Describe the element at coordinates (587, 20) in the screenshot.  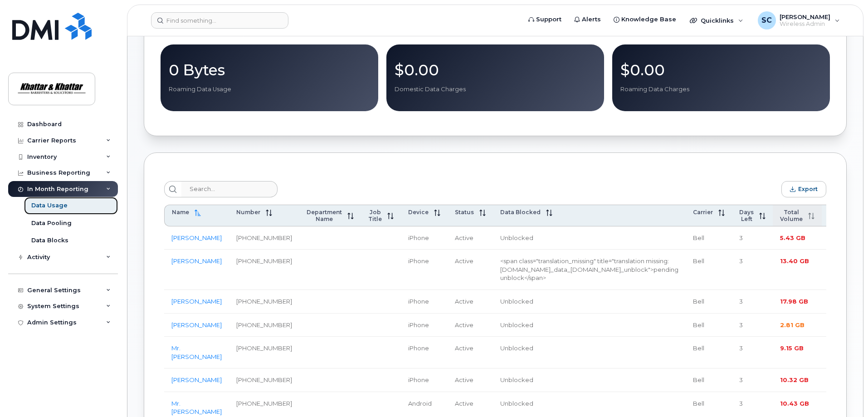
I see `a: Alerts` at that location.